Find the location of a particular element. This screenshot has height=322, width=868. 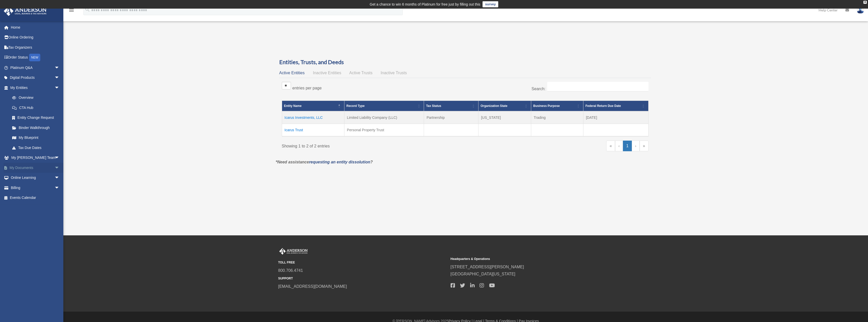

a: Events Calendar is located at coordinates (35, 198).